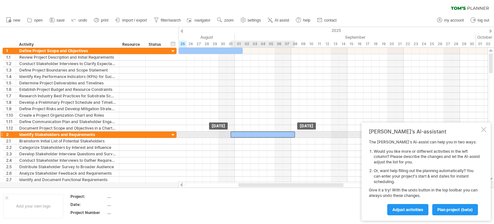 This screenshot has width=494, height=224. Describe the element at coordinates (263, 44) in the screenshot. I see `div: Thursday, 4 September 2025` at that location.